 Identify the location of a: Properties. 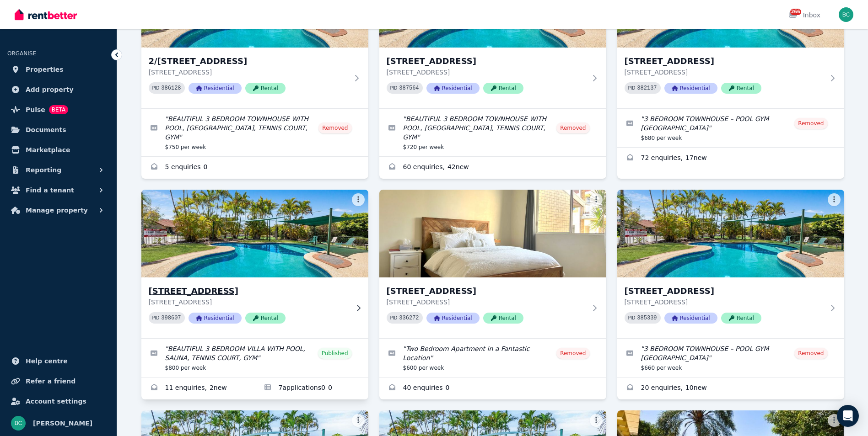
(58, 69).